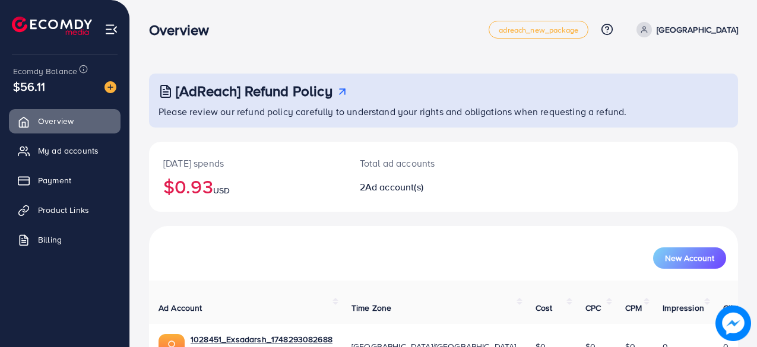 This screenshot has width=757, height=347. Describe the element at coordinates (538, 30) in the screenshot. I see `a: adreach_new_package` at that location.